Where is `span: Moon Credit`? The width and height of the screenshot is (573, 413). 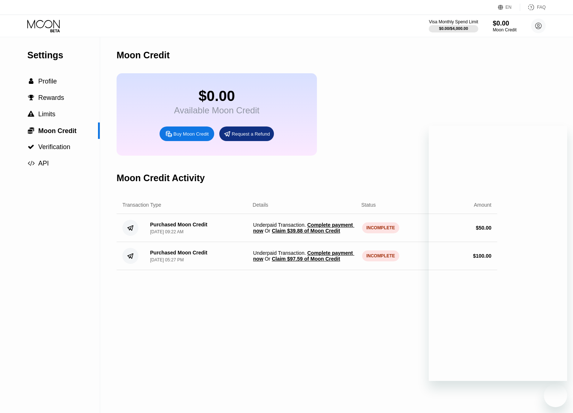 span: Moon Credit is located at coordinates (57, 131).